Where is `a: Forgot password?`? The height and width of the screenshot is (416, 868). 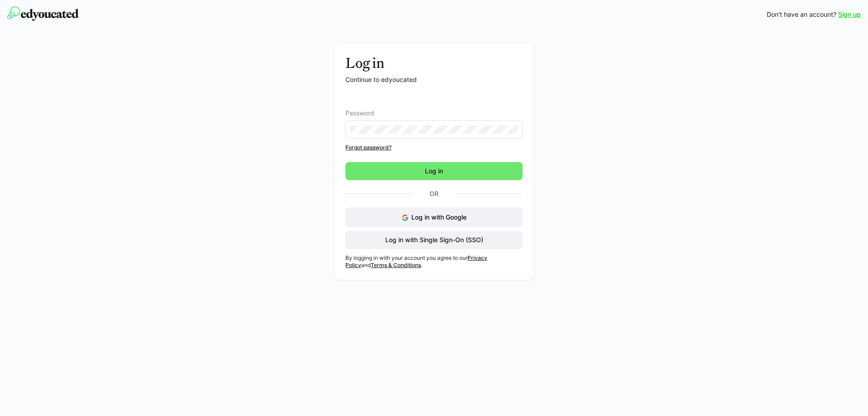
a: Forgot password? is located at coordinates (434, 148).